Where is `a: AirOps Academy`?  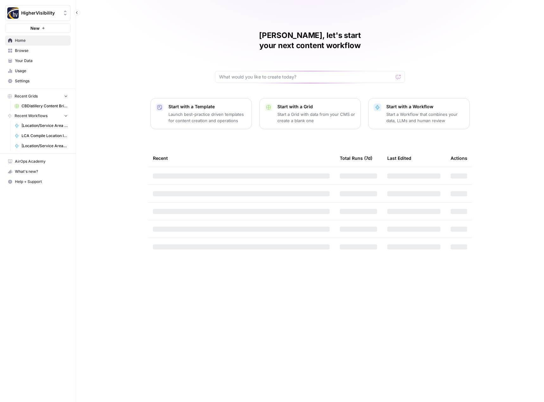 a: AirOps Academy is located at coordinates (38, 162).